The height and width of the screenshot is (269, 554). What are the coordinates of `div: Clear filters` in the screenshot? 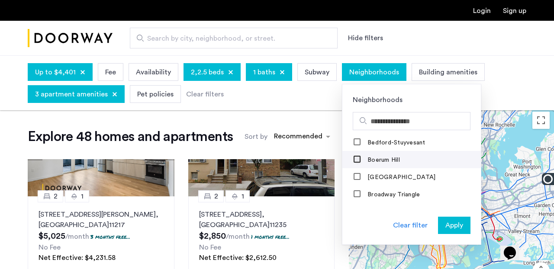 It's located at (205, 94).